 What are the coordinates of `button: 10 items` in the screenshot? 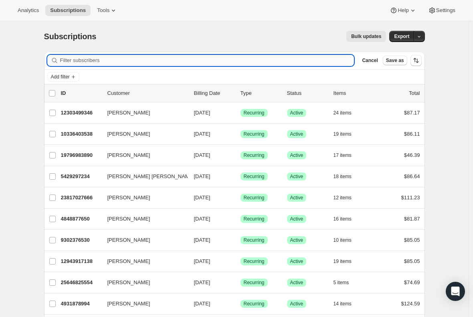 It's located at (347, 240).